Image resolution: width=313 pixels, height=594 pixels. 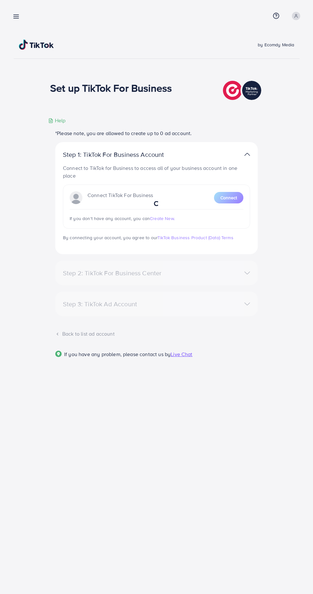 What do you see at coordinates (157, 334) in the screenshot?
I see `div: Back to list ad account` at bounding box center [157, 334].